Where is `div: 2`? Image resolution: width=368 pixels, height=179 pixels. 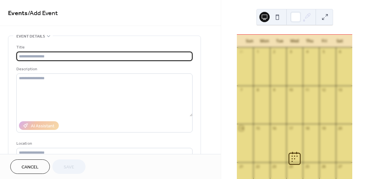
div: 2 is located at coordinates (274, 52).